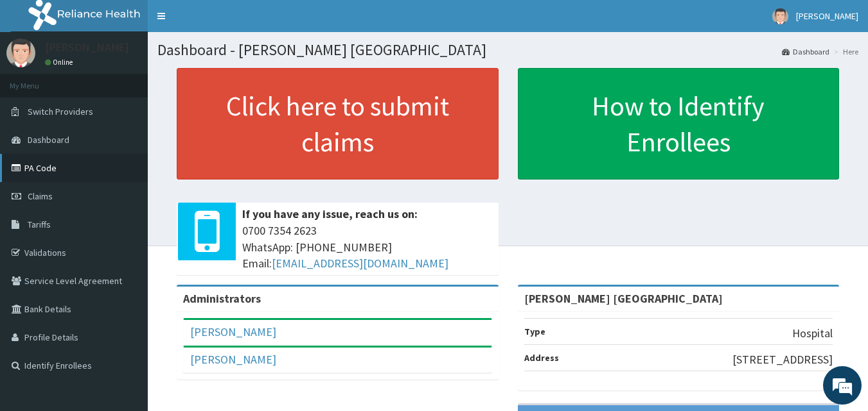  What do you see at coordinates (678, 124) in the screenshot?
I see `a: How to Identify Enrollees` at bounding box center [678, 124].